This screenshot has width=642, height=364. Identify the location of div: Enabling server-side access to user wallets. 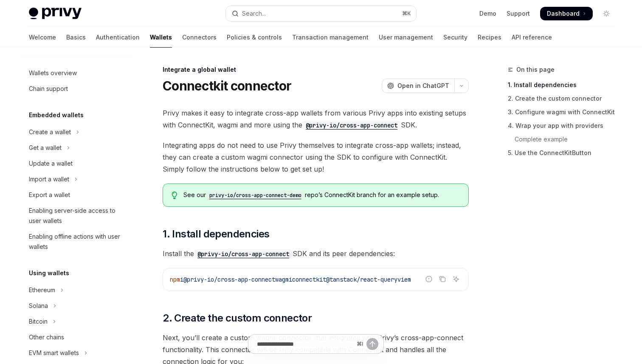
(77, 216).